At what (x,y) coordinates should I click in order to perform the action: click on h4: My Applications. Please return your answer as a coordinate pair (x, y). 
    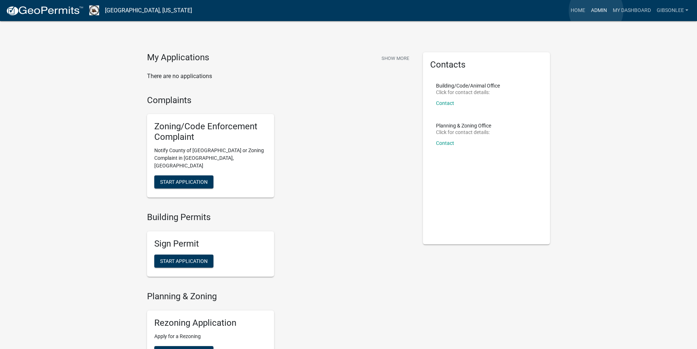
    Looking at the image, I should click on (178, 58).